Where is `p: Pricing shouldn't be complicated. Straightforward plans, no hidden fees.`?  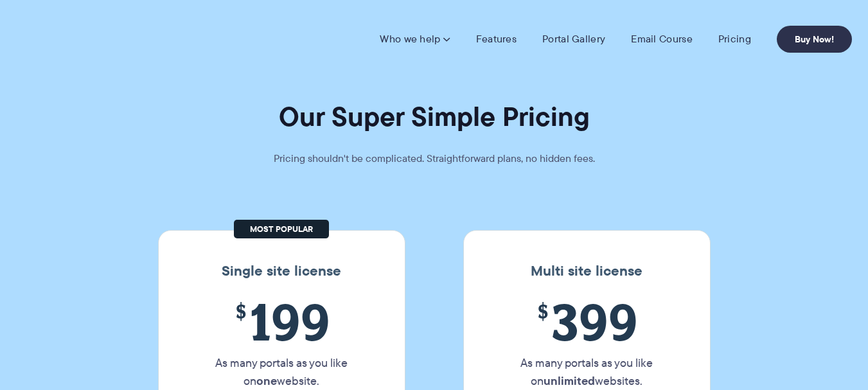 p: Pricing shouldn't be complicated. Straightforward plans, no hidden fees. is located at coordinates (434, 159).